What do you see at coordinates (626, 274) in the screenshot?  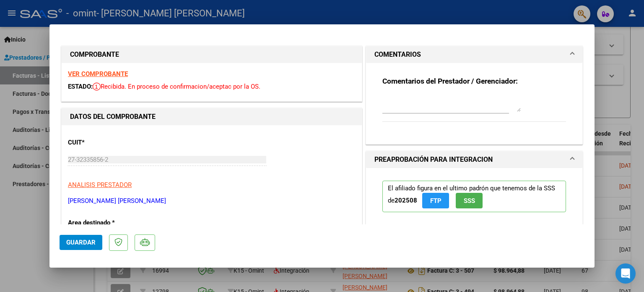 I see `div: Open Intercom Messenger` at bounding box center [626, 274].